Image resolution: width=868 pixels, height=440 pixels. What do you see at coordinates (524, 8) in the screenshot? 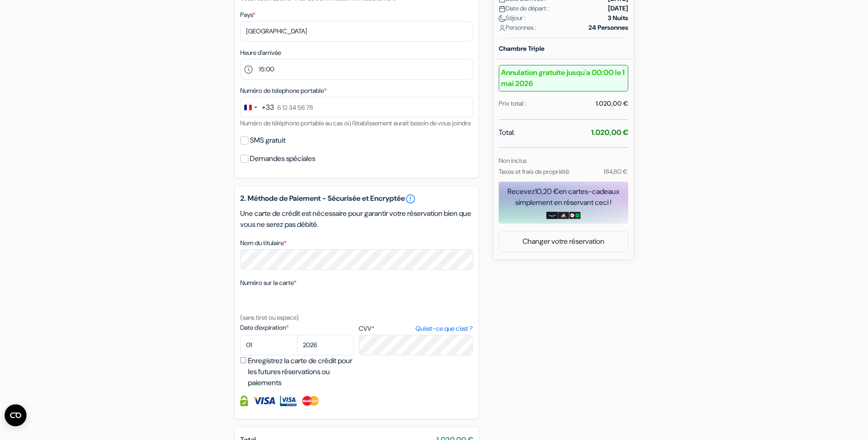
I see `span: Date de départ :` at bounding box center [524, 8].